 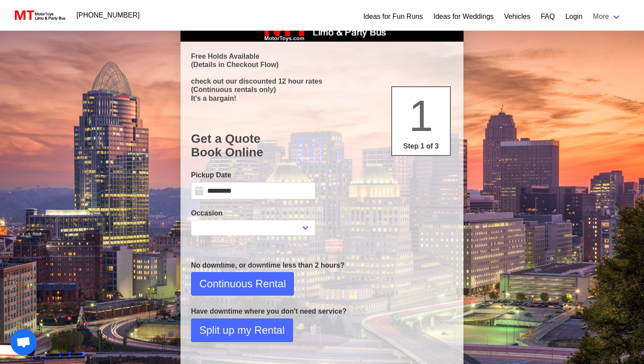 I want to click on span: Continuous Rental, so click(x=242, y=283).